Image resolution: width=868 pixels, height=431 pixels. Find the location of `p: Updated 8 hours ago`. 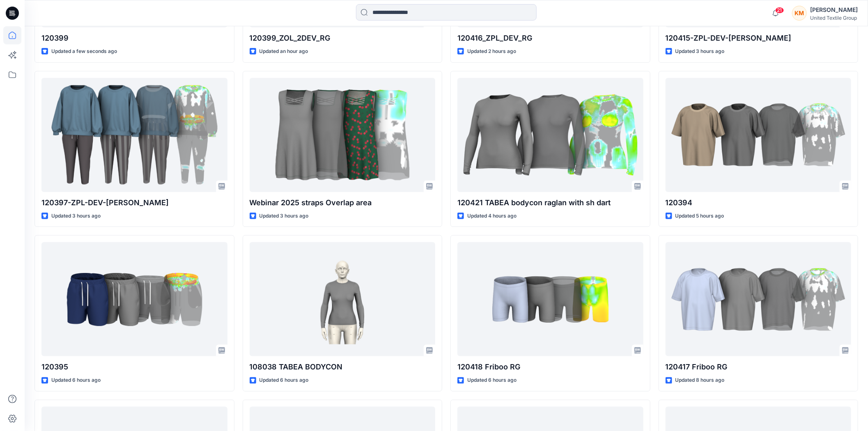

p: Updated 8 hours ago is located at coordinates (700, 379).